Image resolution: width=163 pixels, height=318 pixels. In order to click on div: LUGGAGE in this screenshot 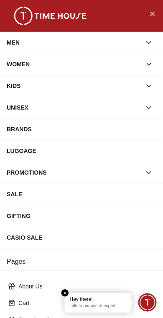, I will do `click(81, 151)`.